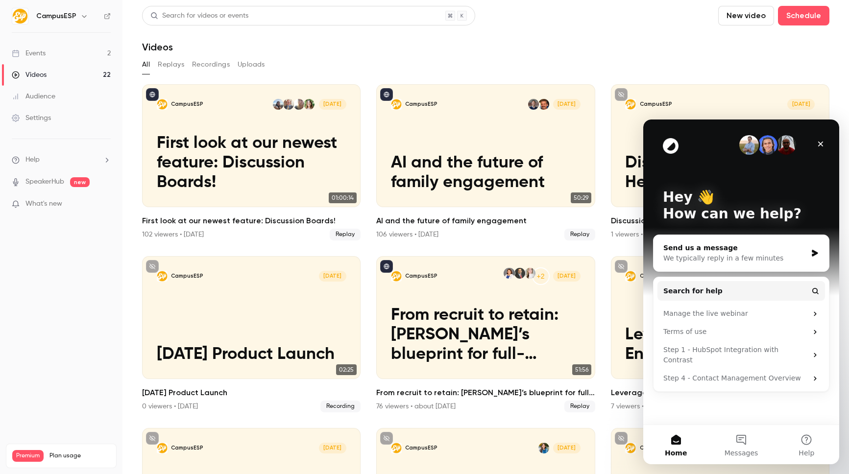  I want to click on p: Leverage your Student Enrollment Data, so click(720, 345).